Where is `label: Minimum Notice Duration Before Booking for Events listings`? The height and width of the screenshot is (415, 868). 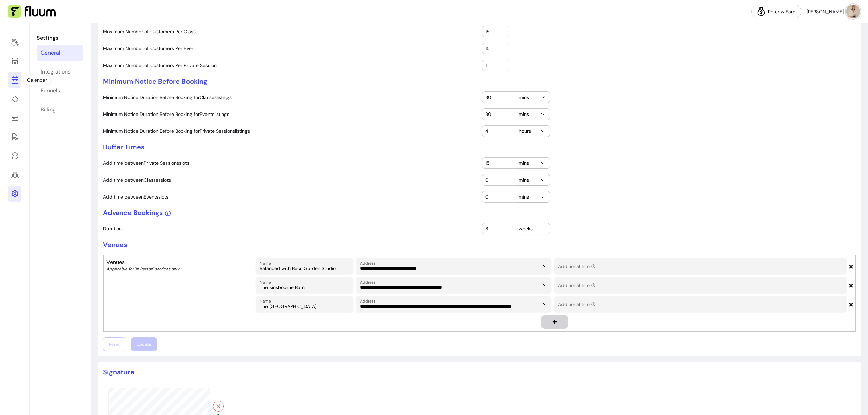 label: Minimum Notice Duration Before Booking for Events listings is located at coordinates (290, 114).